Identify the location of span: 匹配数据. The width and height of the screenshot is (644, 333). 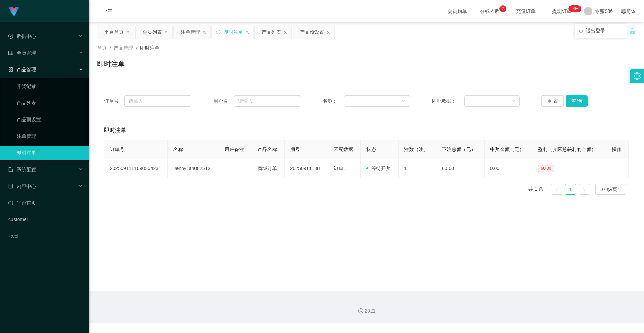
(344, 149).